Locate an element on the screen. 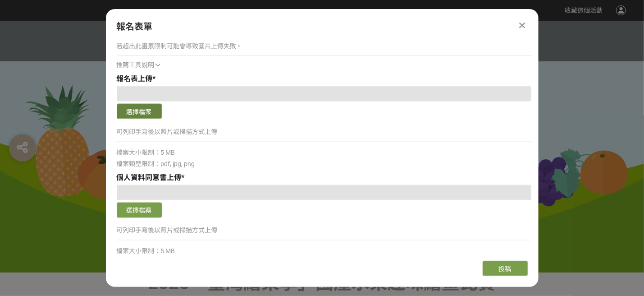 The height and width of the screenshot is (296, 644). span: 推薦工具說明 is located at coordinates (136, 65).